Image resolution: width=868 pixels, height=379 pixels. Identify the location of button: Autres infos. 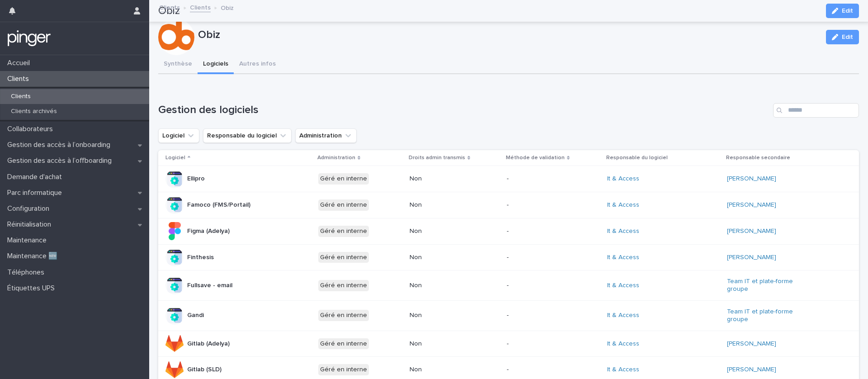
(258, 65).